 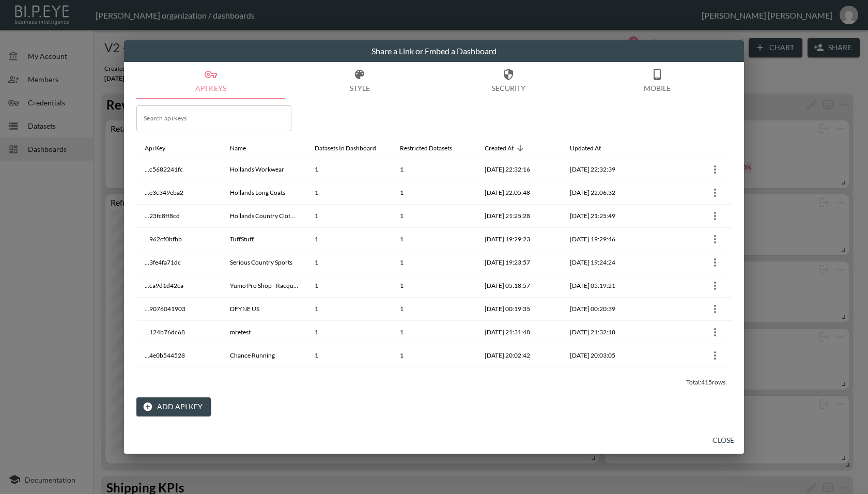 I want to click on th: 2025-09-23, 00:20:39, so click(x=604, y=309).